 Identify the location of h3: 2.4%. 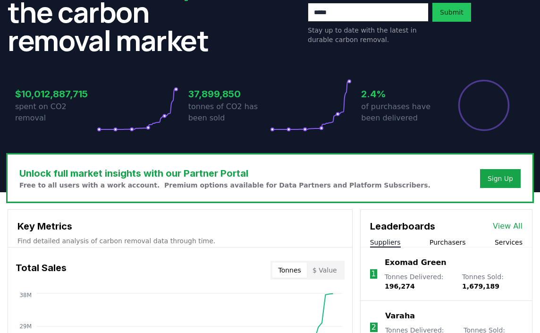
(402, 94).